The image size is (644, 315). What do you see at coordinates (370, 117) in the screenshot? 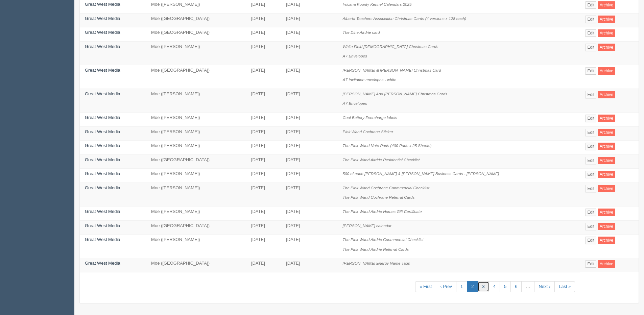
I see `i: Cool Battery Evercharge labels` at bounding box center [370, 117].